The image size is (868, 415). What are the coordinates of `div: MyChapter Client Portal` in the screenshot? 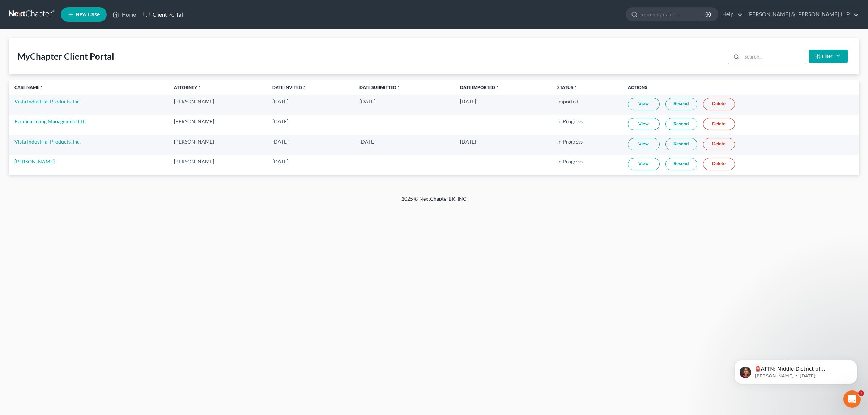 It's located at (66, 57).